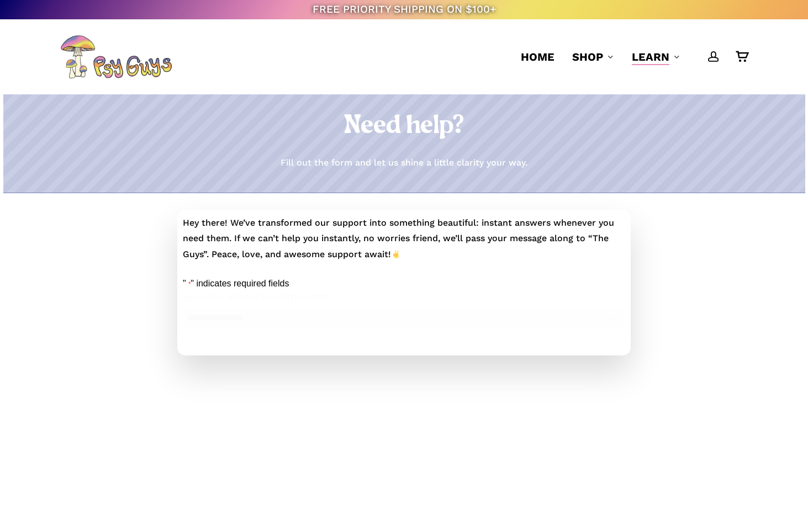  I want to click on a: Shop, so click(594, 57).